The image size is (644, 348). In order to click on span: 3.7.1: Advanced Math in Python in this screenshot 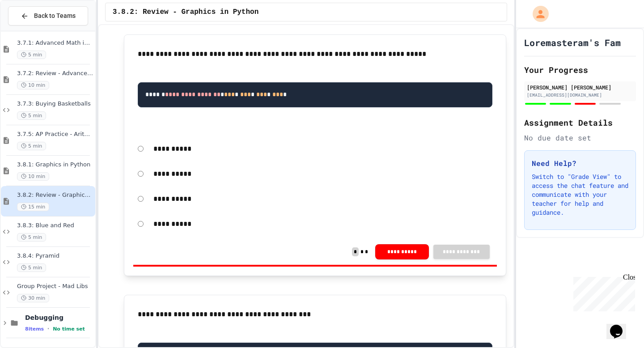, I will do `click(55, 43)`.